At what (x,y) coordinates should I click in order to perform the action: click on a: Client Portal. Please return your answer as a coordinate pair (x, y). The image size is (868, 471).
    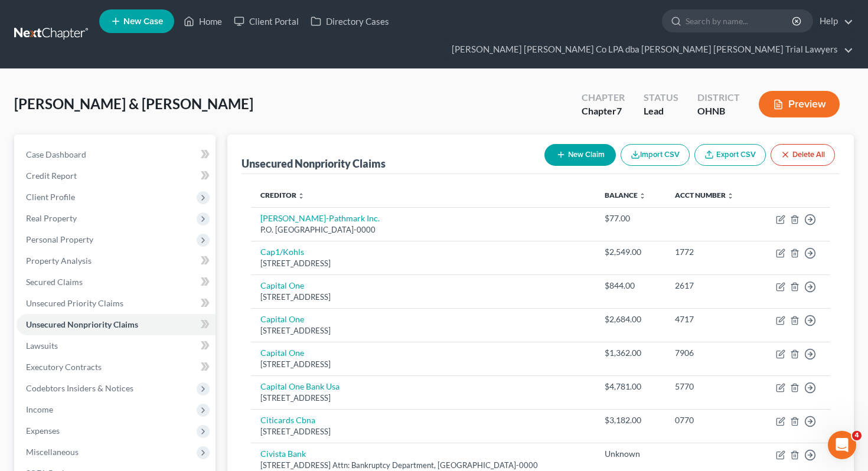
    Looking at the image, I should click on (267, 21).